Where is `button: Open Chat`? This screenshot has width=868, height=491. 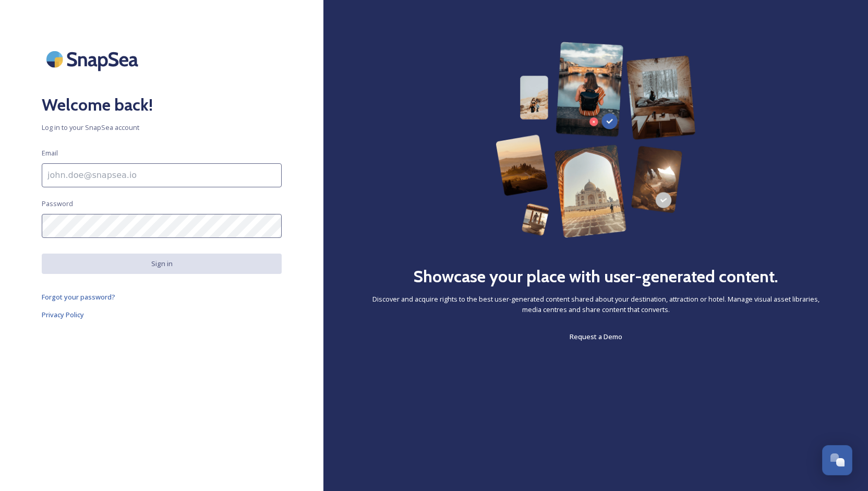 button: Open Chat is located at coordinates (838, 461).